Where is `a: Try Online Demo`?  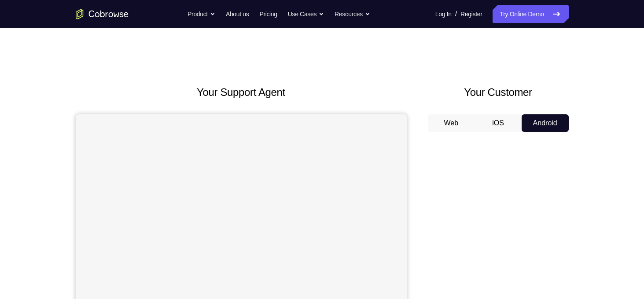
a: Try Online Demo is located at coordinates (531, 14).